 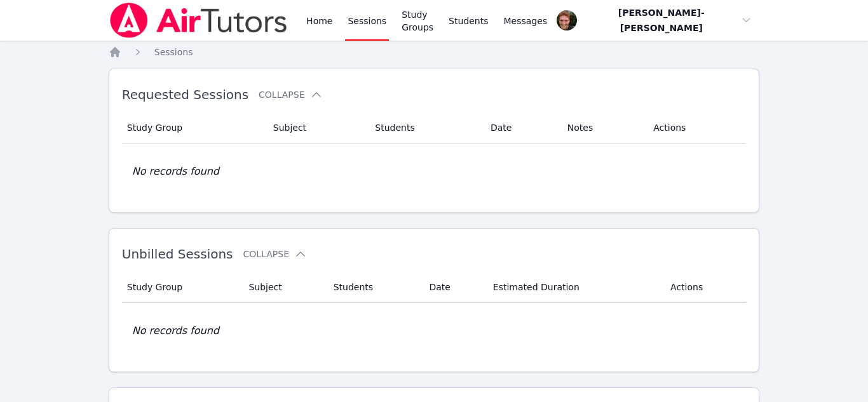 What do you see at coordinates (573, 287) in the screenshot?
I see `th: Estimated Duration` at bounding box center [573, 287].